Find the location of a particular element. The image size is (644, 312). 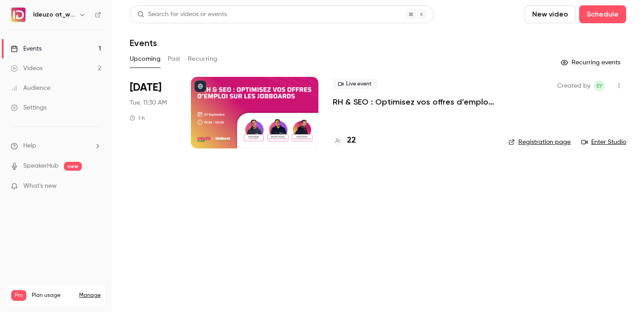

h6: Ideuzo at_work is located at coordinates (54, 14).